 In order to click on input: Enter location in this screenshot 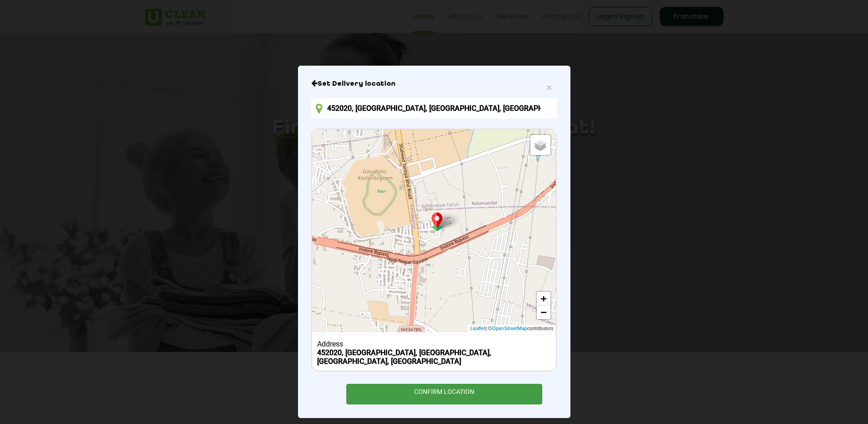, I will do `click(434, 108)`.